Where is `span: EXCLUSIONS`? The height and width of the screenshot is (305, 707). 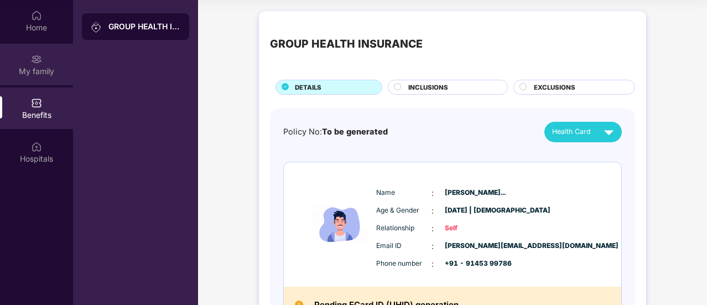 span: EXCLUSIONS is located at coordinates (554, 87).